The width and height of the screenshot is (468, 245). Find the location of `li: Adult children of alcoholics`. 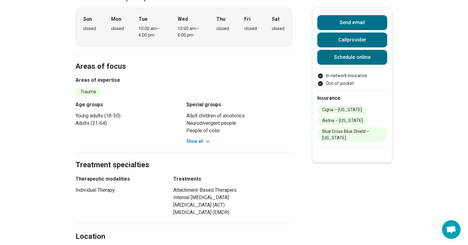

li: Adult children of alcoholics is located at coordinates (240, 116).